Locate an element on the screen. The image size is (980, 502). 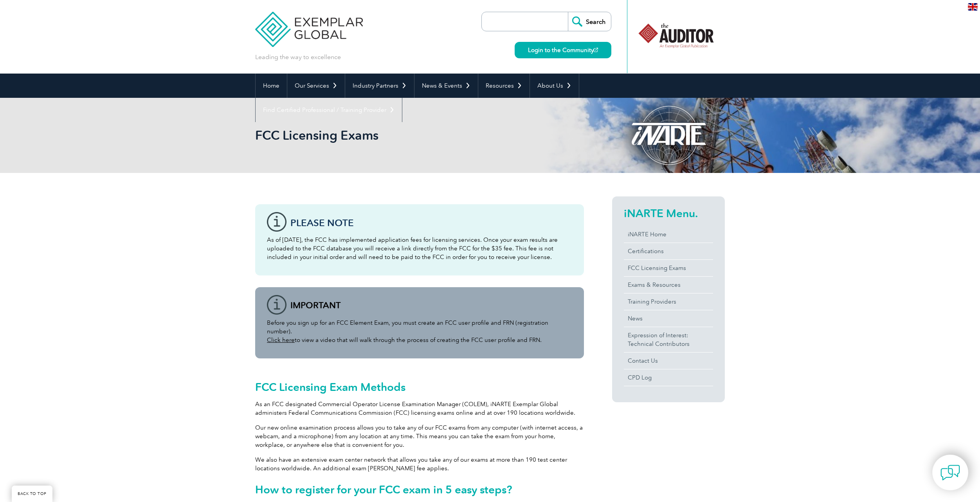
a: Resources is located at coordinates (503, 86).